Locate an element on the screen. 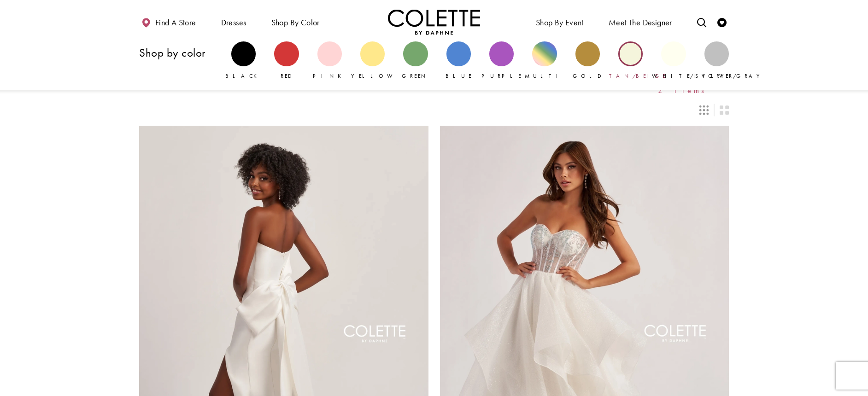 The width and height of the screenshot is (868, 396). span: 2 items is located at coordinates (684, 90).